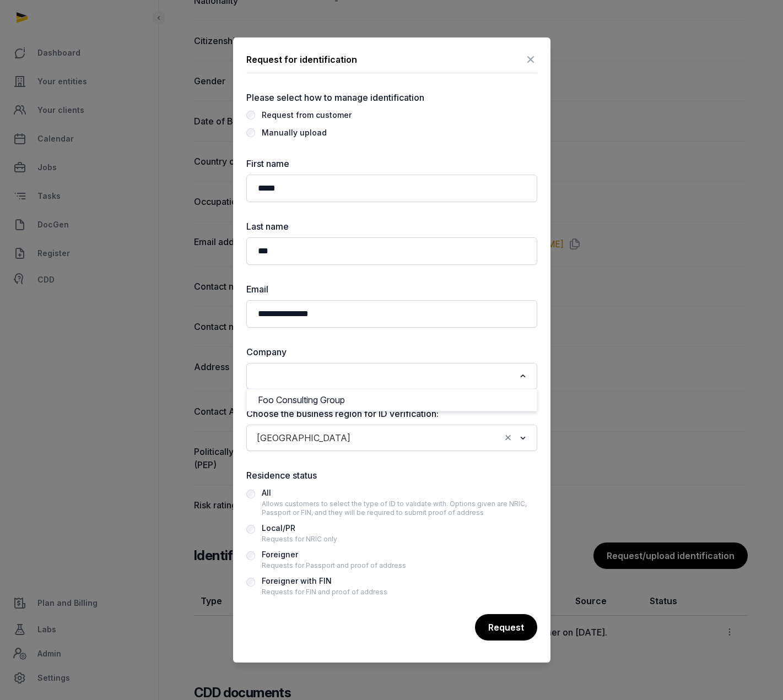 This screenshot has width=783, height=700. What do you see at coordinates (306, 115) in the screenshot?
I see `div: Request from customer` at bounding box center [306, 115].